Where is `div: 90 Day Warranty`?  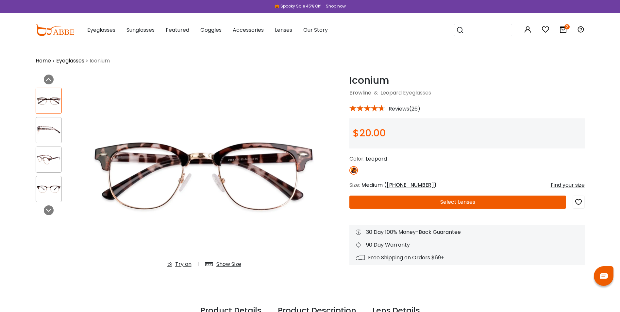 div: 90 Day Warranty is located at coordinates (467, 245).